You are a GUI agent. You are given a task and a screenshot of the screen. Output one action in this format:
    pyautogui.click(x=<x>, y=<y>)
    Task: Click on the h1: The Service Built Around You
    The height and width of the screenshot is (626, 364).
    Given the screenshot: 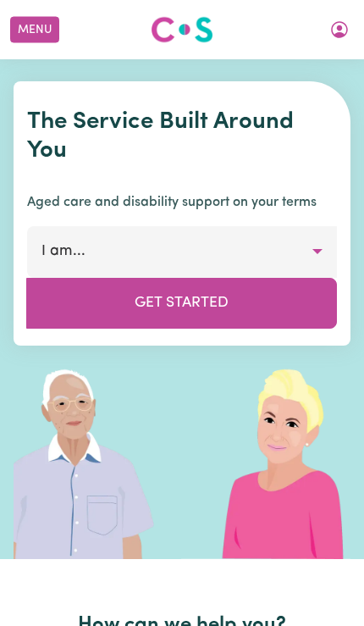 What is the action you would take?
    pyautogui.click(x=182, y=136)
    